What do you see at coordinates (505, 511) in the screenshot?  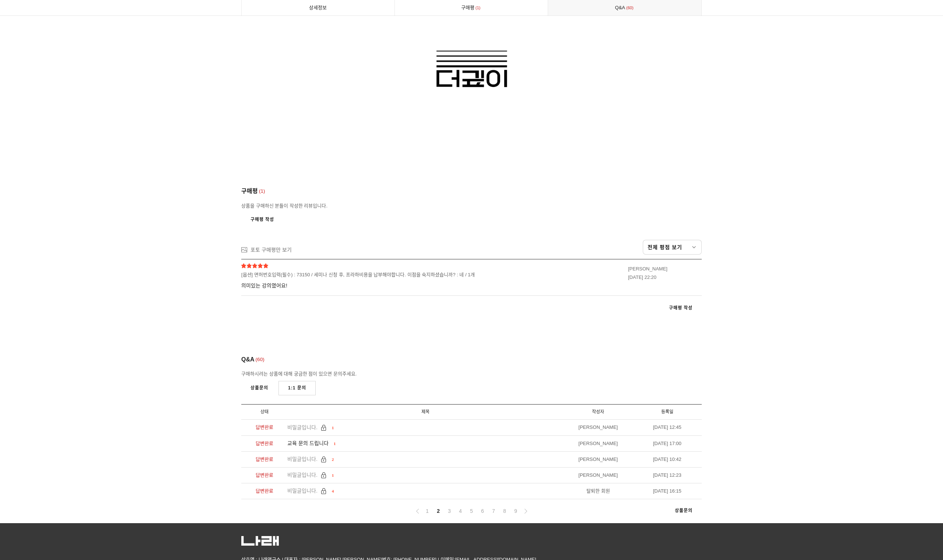 I see `a: 8` at bounding box center [505, 511].